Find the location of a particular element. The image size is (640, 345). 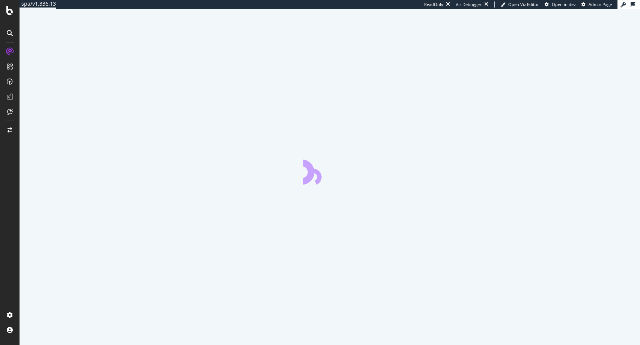

div: ReadOnly: is located at coordinates (434, 5).